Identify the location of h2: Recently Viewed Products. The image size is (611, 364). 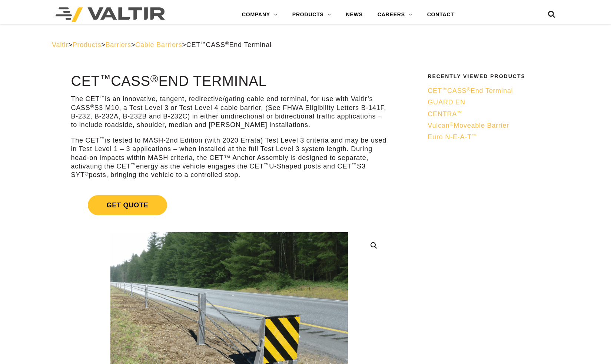
(491, 76).